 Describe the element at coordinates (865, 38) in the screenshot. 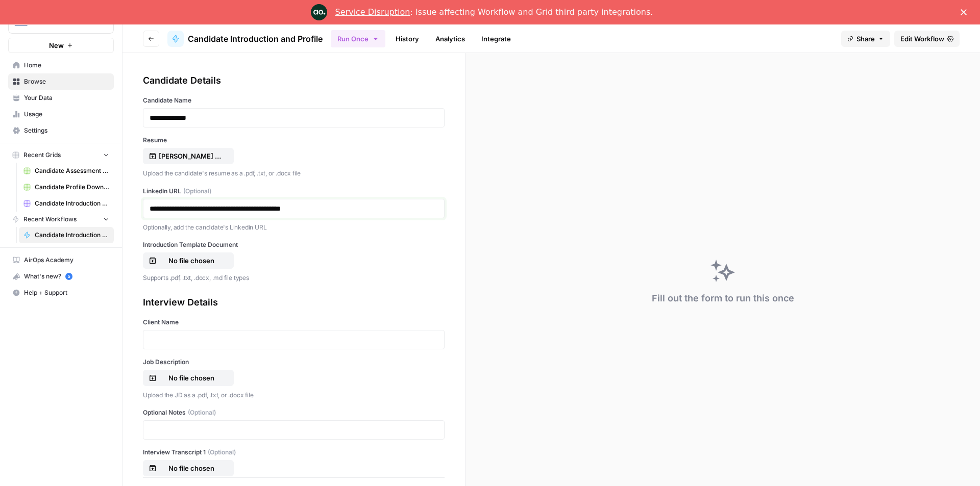

I see `span: Share` at that location.